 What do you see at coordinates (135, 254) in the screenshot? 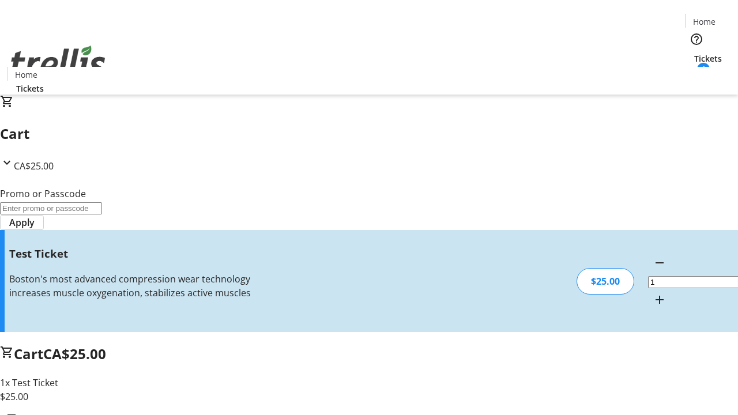
I see `h3: Test Ticket` at bounding box center [135, 254].